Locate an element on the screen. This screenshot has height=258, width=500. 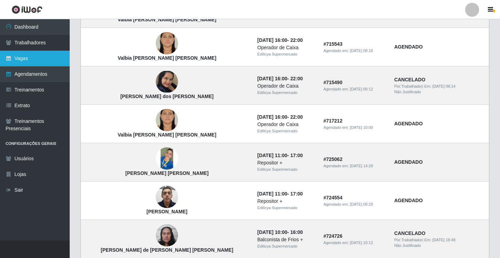
strong: # 725062 is located at coordinates (333, 159).